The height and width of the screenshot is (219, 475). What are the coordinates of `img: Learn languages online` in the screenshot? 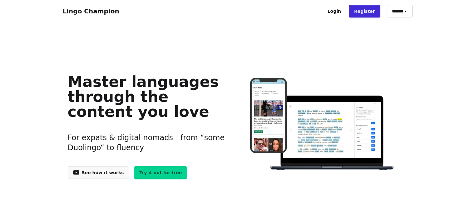 It's located at (322, 125).